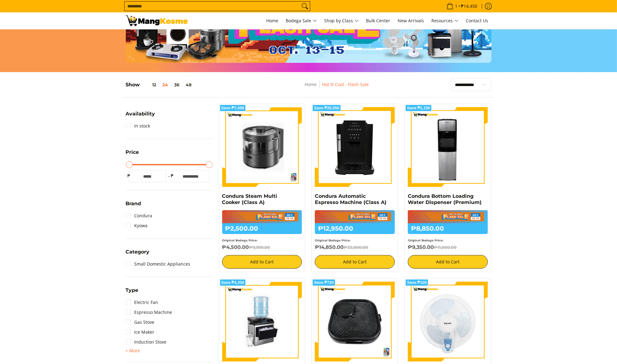 The image size is (617, 364). I want to click on span: Save ₱720, so click(324, 283).